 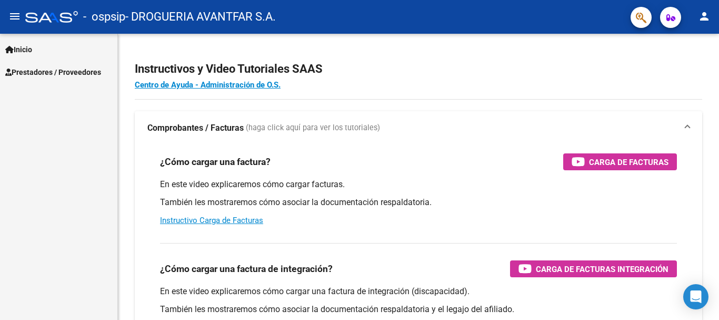 I want to click on p: En este video explicaremos cómo cargar una factura de integración (discapacidad)., so click(x=419, y=291).